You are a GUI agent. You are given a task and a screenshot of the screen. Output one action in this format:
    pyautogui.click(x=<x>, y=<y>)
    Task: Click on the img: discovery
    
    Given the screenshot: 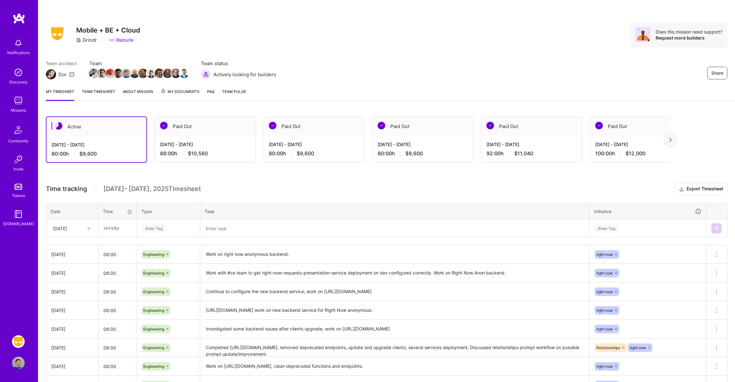 What is the action you would take?
    pyautogui.click(x=18, y=72)
    